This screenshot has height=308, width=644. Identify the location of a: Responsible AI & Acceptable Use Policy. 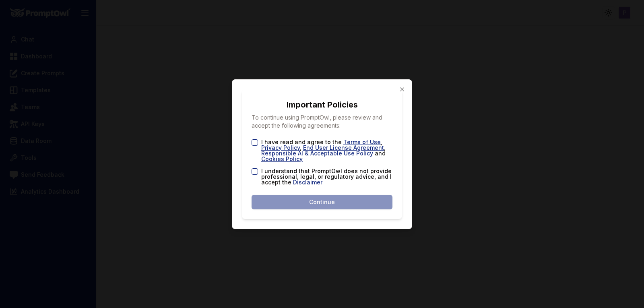
(317, 153).